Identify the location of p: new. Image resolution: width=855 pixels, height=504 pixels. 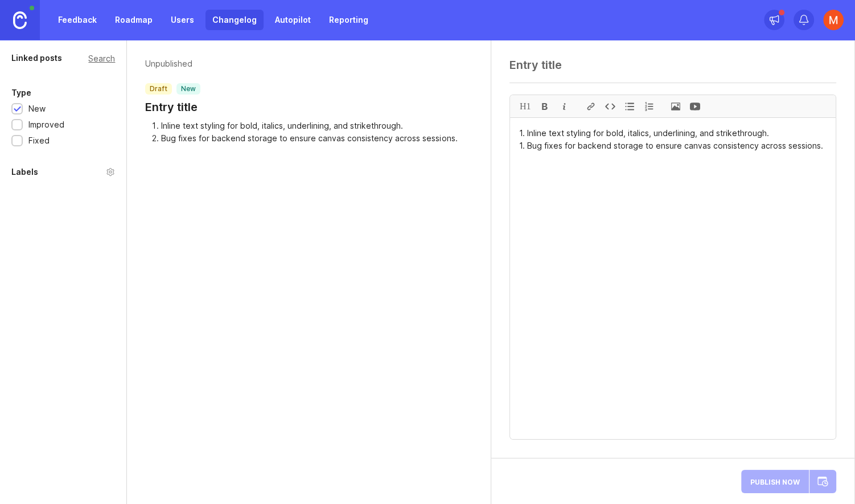
(188, 88).